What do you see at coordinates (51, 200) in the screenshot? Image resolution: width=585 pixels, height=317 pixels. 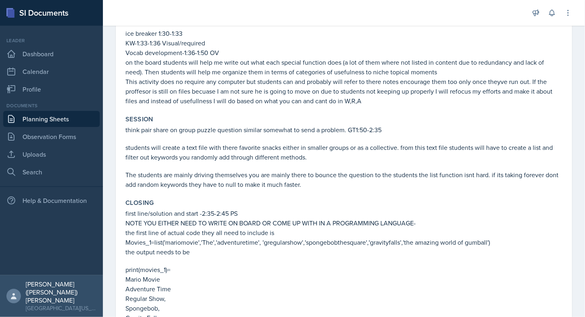 I see `div: Help & Documentation` at bounding box center [51, 200].